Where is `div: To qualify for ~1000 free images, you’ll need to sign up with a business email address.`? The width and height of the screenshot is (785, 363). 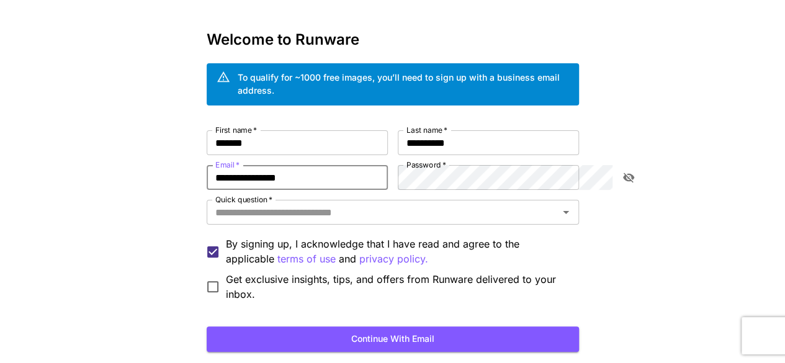 div: To qualify for ~1000 free images, you’ll need to sign up with a business email address. is located at coordinates (404, 84).